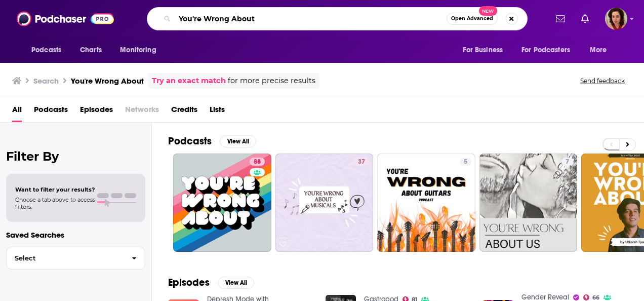 This screenshot has height=301, width=644. What do you see at coordinates (65, 18) in the screenshot?
I see `img: Podchaser - Follow, Share and Rate Podcasts` at bounding box center [65, 18].